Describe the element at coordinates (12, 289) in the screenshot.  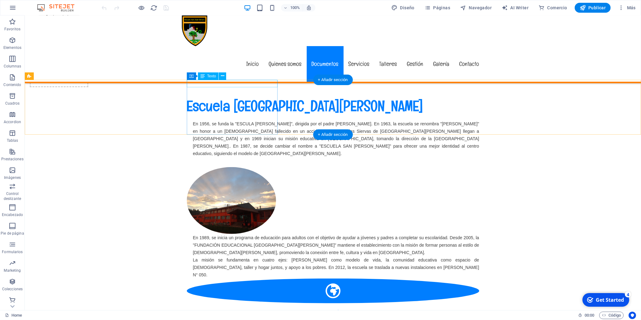
I see `p: Colecciones` at that location.